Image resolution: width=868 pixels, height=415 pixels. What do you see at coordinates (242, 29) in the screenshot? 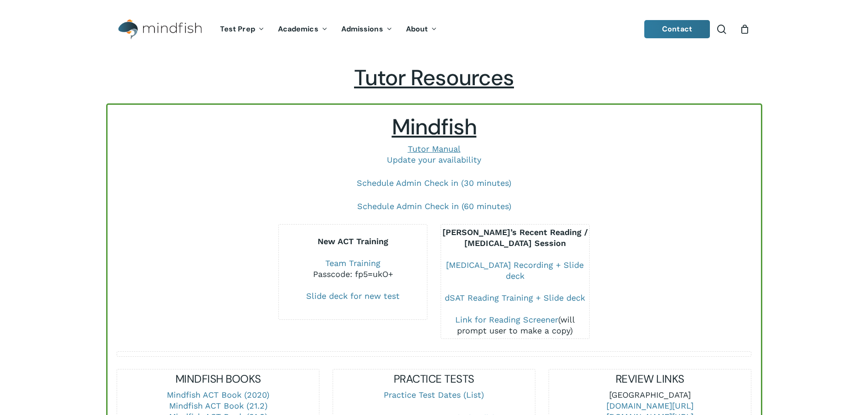
I see `a: Test Prep` at bounding box center [242, 29].